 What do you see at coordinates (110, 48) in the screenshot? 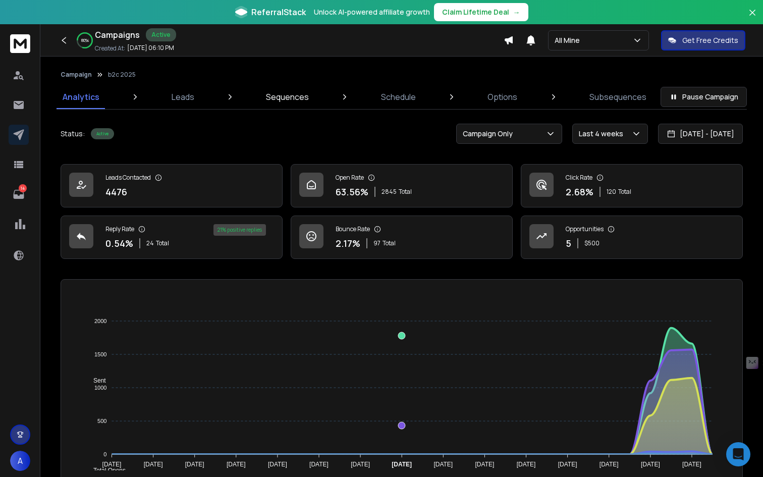
I see `p: Created At:` at bounding box center [110, 48].